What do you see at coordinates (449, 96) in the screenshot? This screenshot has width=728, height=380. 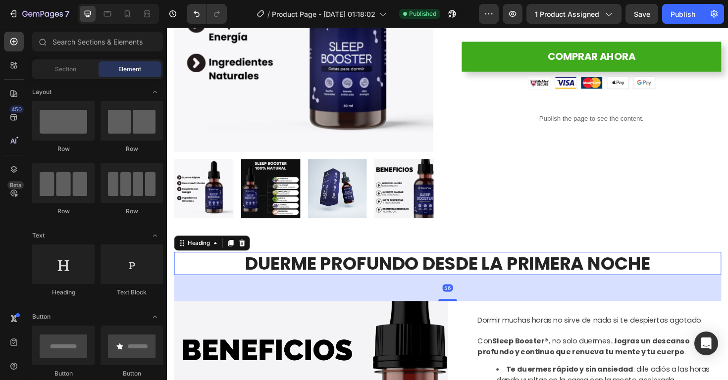 I see `p: Publish the page to see the content.` at bounding box center [449, 96].